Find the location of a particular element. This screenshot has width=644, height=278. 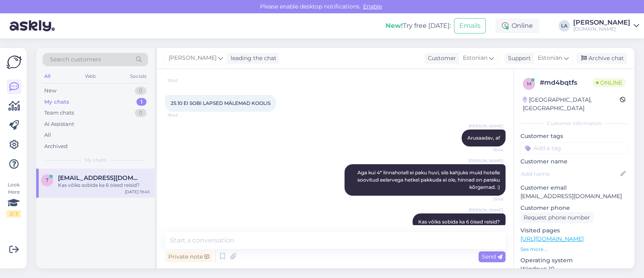

p: Customer phone is located at coordinates (574, 208).